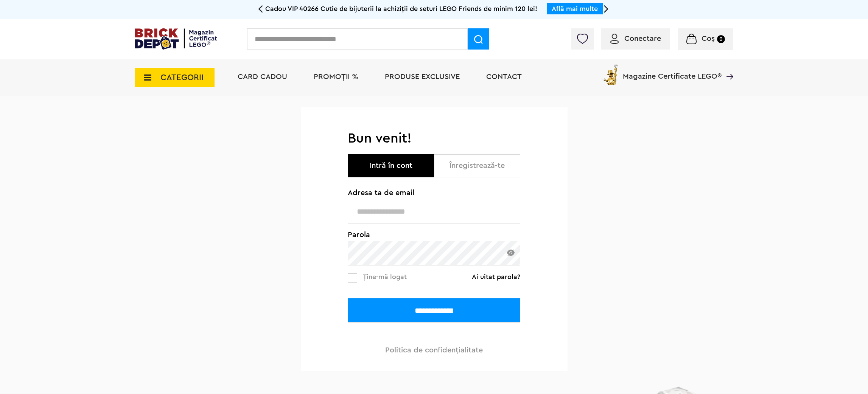 Image resolution: width=868 pixels, height=394 pixels. Describe the element at coordinates (575, 9) in the screenshot. I see `a: Află mai multe` at that location.